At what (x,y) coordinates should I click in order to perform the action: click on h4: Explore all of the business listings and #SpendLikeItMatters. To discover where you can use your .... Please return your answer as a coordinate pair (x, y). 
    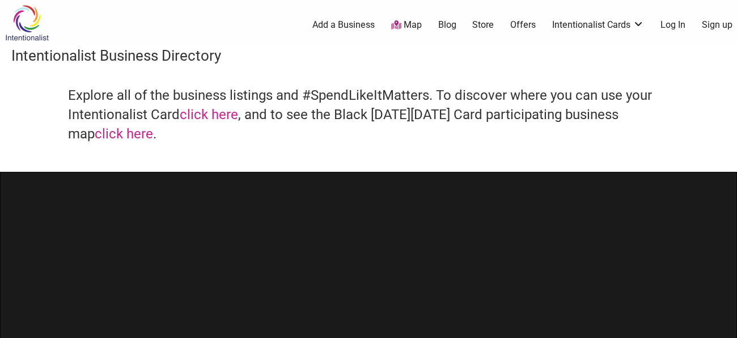
    Looking at the image, I should click on (368, 115).